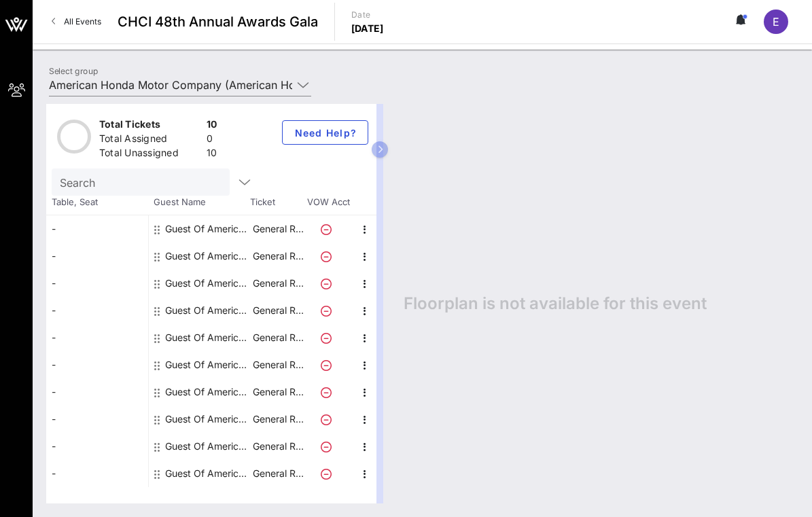  What do you see at coordinates (97, 202) in the screenshot?
I see `span: Table, Seat` at bounding box center [97, 202].